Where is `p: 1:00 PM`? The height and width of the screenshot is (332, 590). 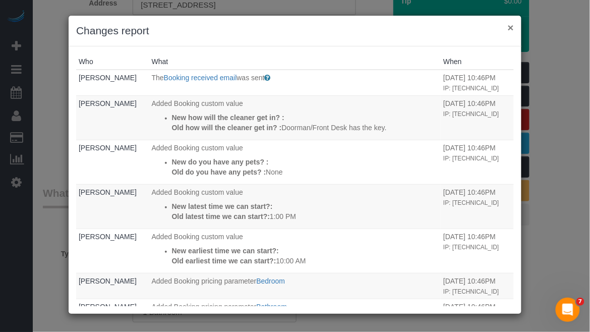 p: 1:00 PM is located at coordinates (305, 216).